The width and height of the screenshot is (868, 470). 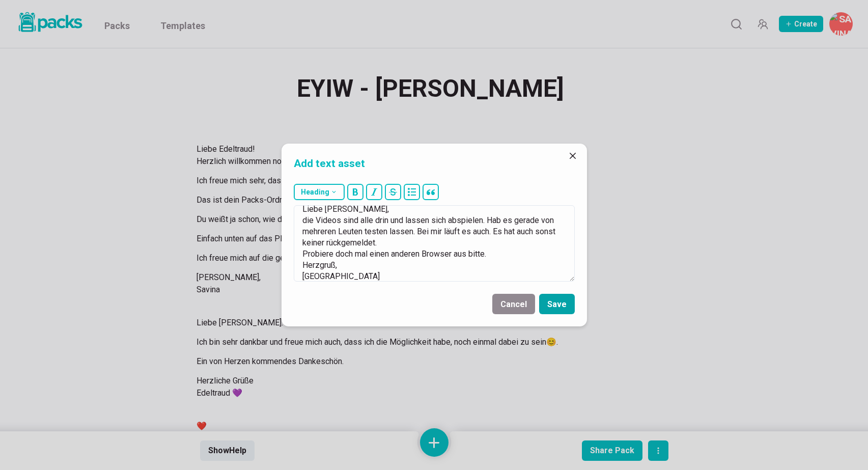 What do you see at coordinates (319, 192) in the screenshot?
I see `button: Heading` at bounding box center [319, 192].